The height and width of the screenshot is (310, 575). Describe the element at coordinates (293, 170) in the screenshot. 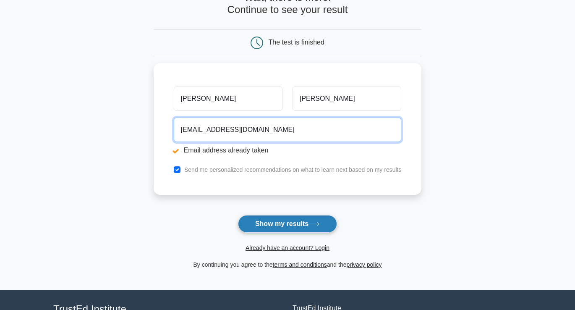

I see `label: Send me personalized recommendations on what to learn next based on my results` at that location.